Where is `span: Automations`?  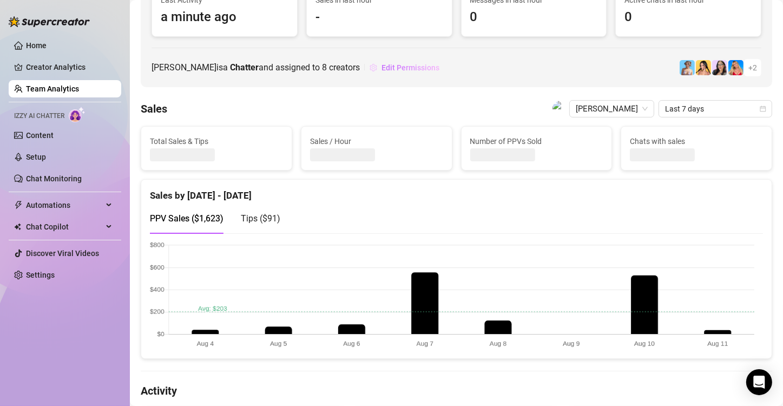 span: Automations is located at coordinates (64, 205).